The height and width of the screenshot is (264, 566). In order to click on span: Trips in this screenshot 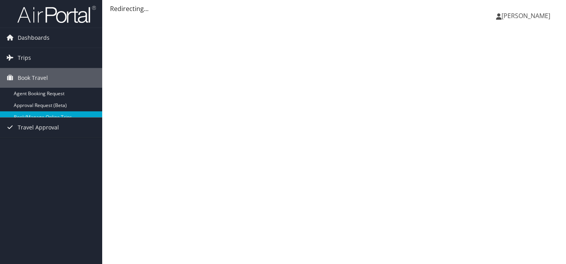, I will do `click(24, 58)`.